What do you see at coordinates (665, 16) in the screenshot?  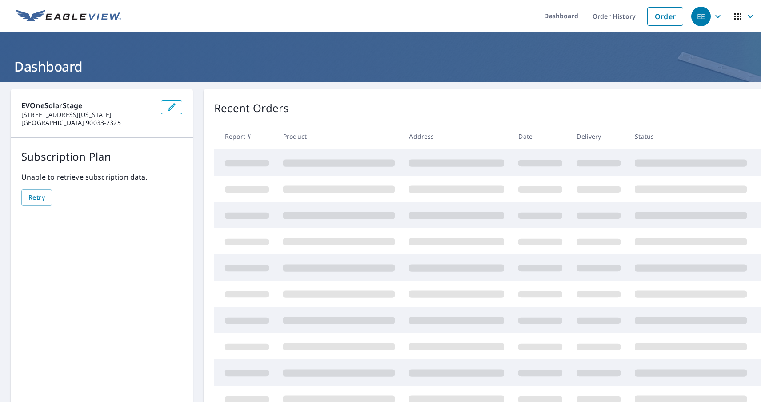 I see `a: Order` at bounding box center [665, 16].